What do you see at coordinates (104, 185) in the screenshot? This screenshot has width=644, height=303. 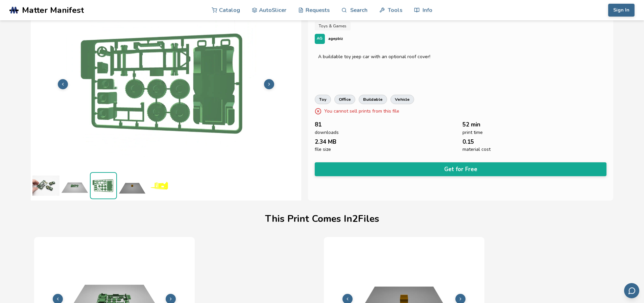 I see `button: jeep_kit_card_3D_Preview` at bounding box center [104, 185].